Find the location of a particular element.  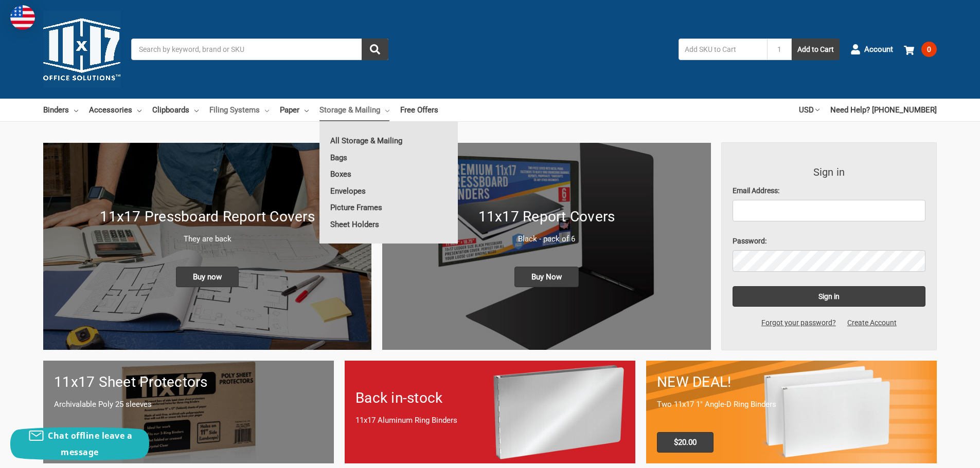

h1: NEW DEAL! is located at coordinates (791, 382).